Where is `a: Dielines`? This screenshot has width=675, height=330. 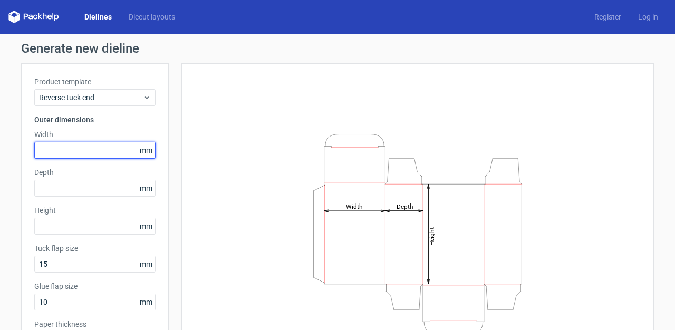
a: Dielines is located at coordinates (98, 17).